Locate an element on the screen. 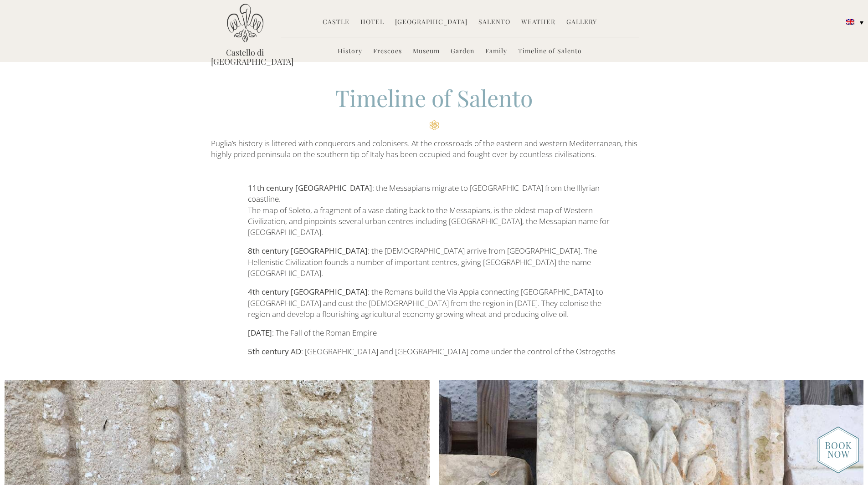 This screenshot has height=485, width=868. a: Salento is located at coordinates (494, 22).